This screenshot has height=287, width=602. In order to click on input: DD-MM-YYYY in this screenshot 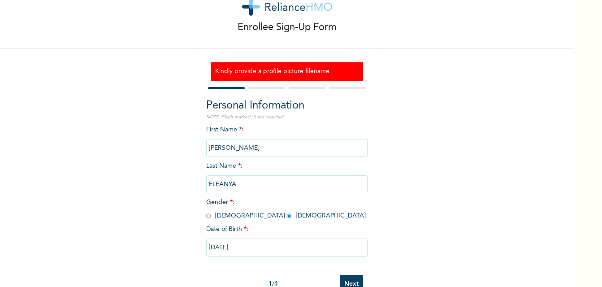, I will do `click(287, 247)`.